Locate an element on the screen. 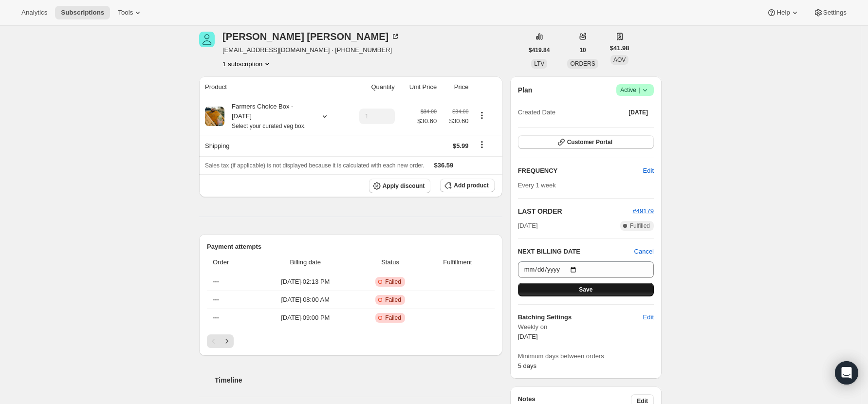 This screenshot has height=404, width=868. span: ORDERS is located at coordinates (583, 63).